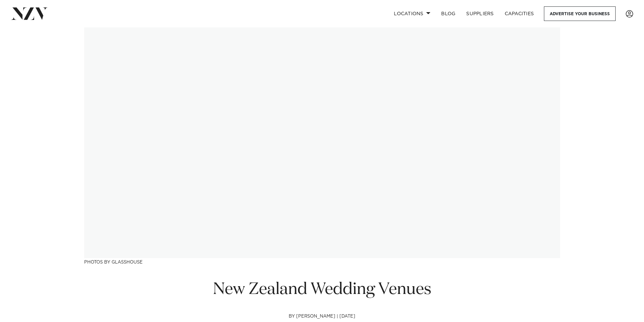 This screenshot has height=322, width=644. I want to click on a: SUPPLIERS, so click(480, 14).